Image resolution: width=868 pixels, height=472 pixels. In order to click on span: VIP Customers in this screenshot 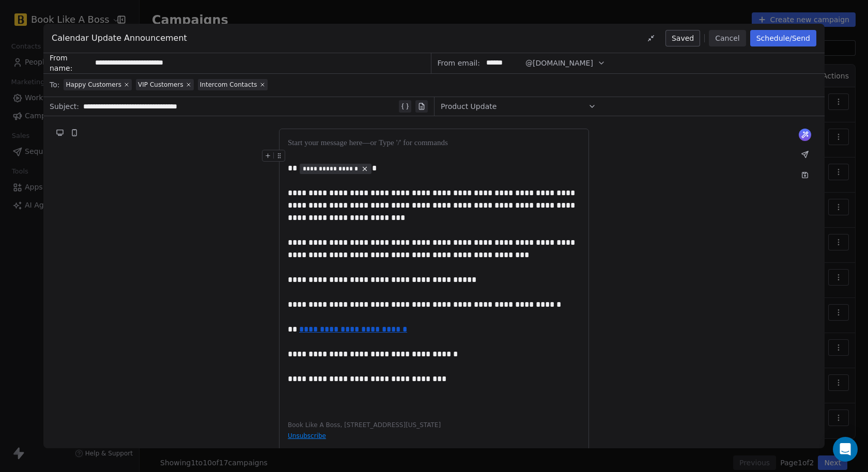, I will do `click(161, 85)`.